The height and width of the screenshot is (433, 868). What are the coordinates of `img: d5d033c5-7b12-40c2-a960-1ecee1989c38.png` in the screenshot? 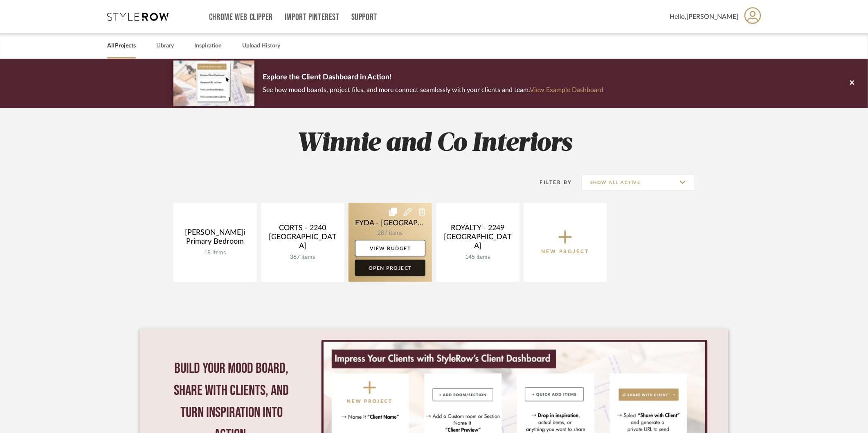 It's located at (214, 83).